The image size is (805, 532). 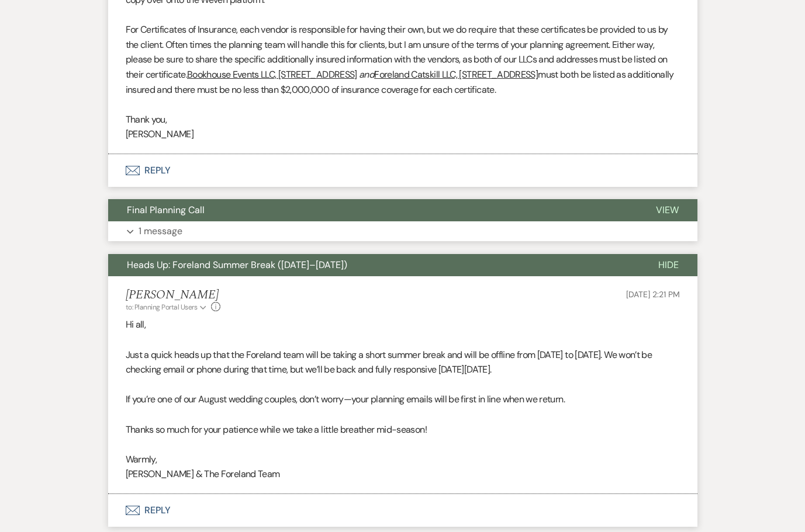 What do you see at coordinates (403, 59) in the screenshot?
I see `p: For Certificates of Insurance, each vendor is responsible for having their own, but we do require...` at bounding box center [403, 59].